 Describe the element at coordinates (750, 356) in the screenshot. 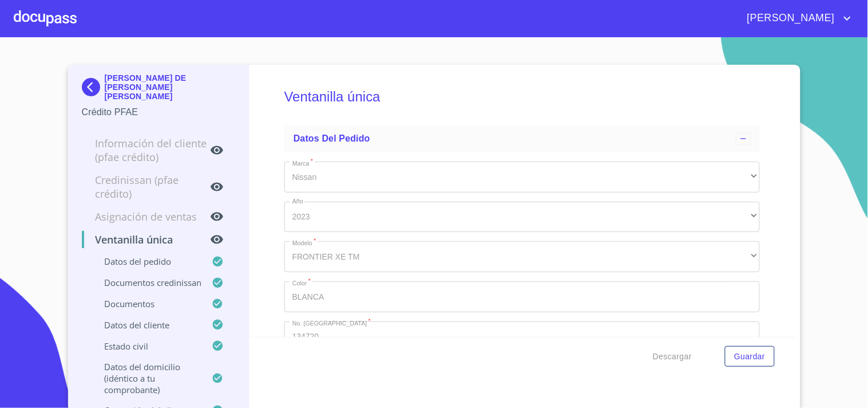

I see `span: Guardar` at that location.